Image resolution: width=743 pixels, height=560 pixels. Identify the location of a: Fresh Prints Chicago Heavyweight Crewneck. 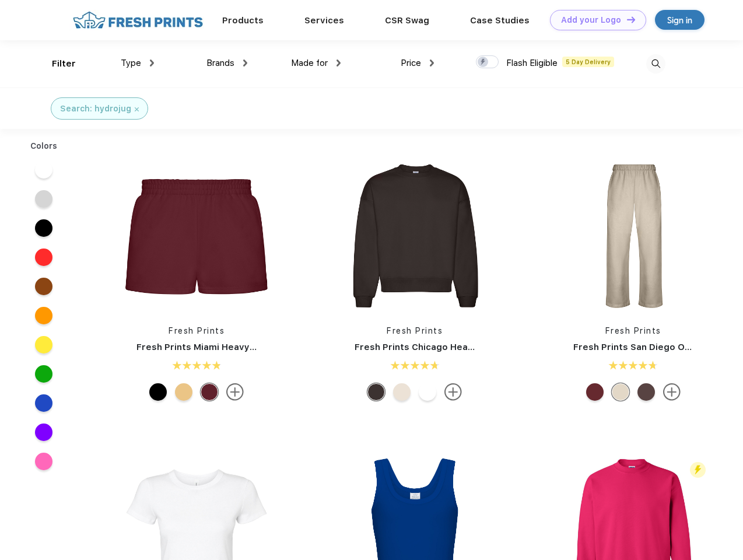
(455, 347).